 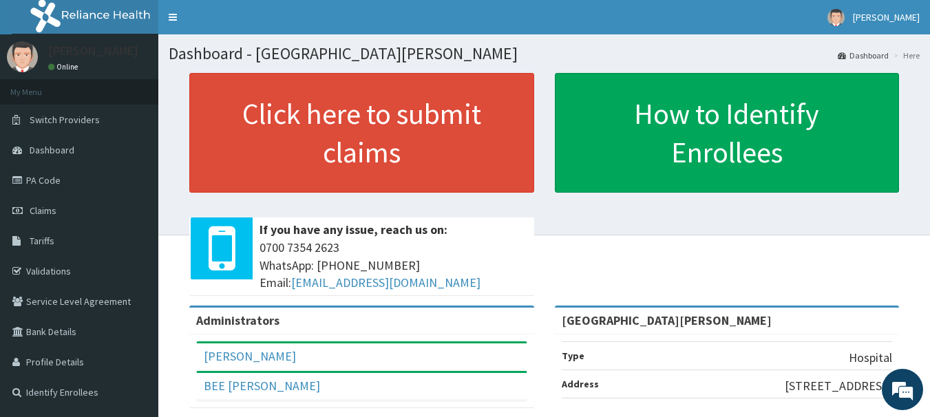 What do you see at coordinates (905, 55) in the screenshot?
I see `li: Here` at bounding box center [905, 55].